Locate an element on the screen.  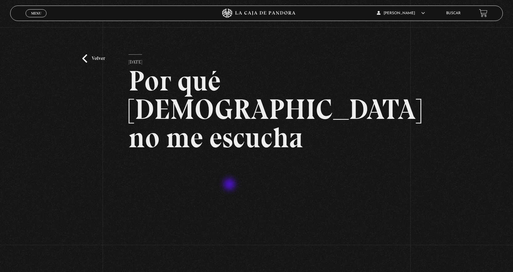
a: Volver is located at coordinates (94, 58).